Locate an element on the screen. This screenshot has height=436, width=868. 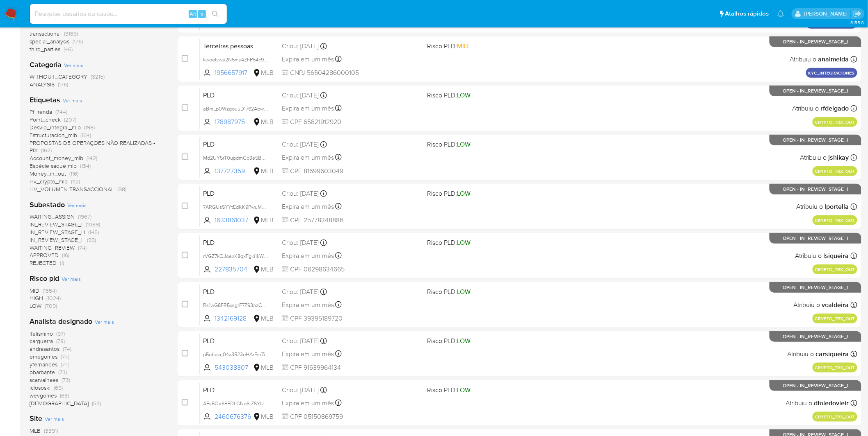
a: Notificações is located at coordinates (780, 13).